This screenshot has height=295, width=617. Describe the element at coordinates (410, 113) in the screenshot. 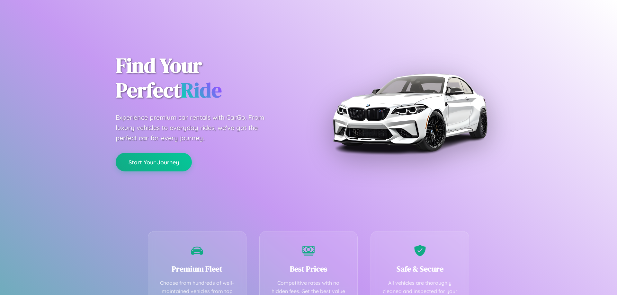

I see `img: Premium BMW car rental vehicle` at that location.